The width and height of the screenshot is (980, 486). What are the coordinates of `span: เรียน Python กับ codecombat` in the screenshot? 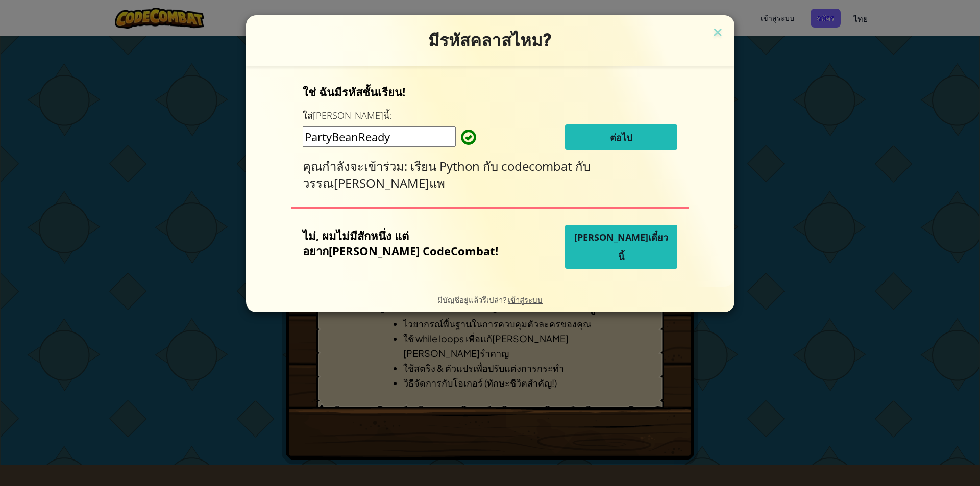 It's located at (493, 166).